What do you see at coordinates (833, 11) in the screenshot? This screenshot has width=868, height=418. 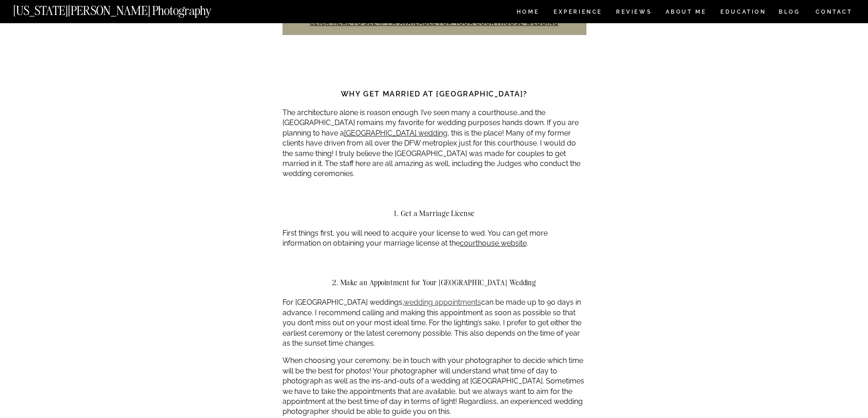 I see `a: CONTACT` at bounding box center [833, 11].